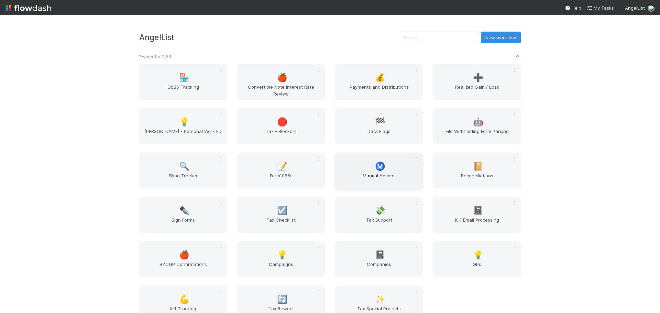 Image resolution: width=660 pixels, height=313 pixels. Describe the element at coordinates (379, 82) in the screenshot. I see `a: 💰Payments and Distributions` at that location.